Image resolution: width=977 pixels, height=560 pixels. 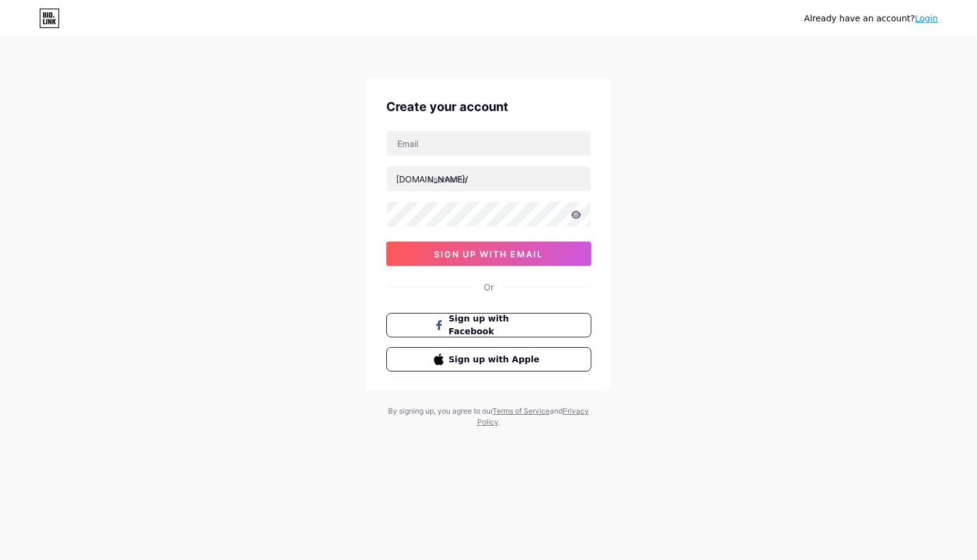 What do you see at coordinates (488, 286) in the screenshot?
I see `div: Or` at bounding box center [488, 286].